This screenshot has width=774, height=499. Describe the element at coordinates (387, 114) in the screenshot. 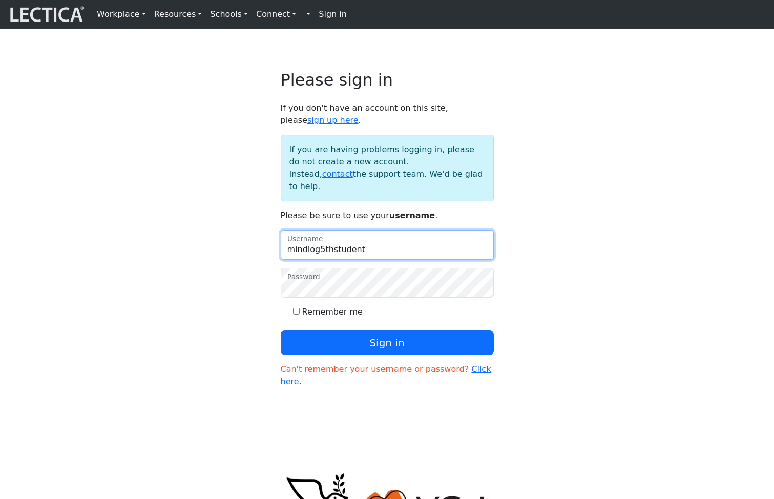

I see `p: If you don't have an account on this site, please .` at that location.